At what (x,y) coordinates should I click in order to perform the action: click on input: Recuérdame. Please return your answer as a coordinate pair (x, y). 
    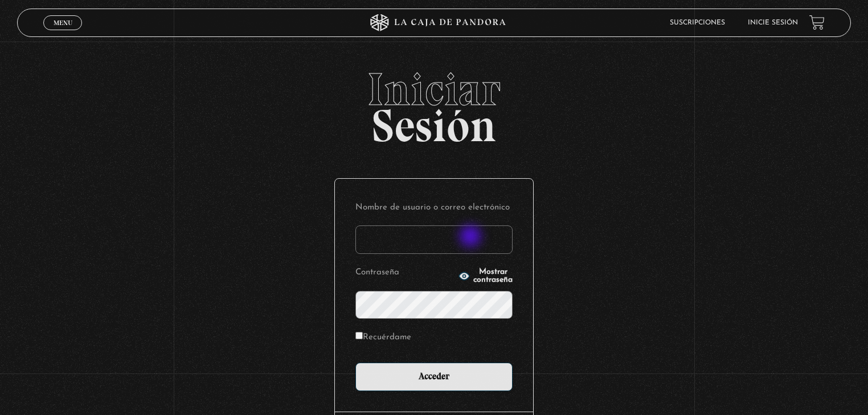
    Looking at the image, I should click on (359, 335).